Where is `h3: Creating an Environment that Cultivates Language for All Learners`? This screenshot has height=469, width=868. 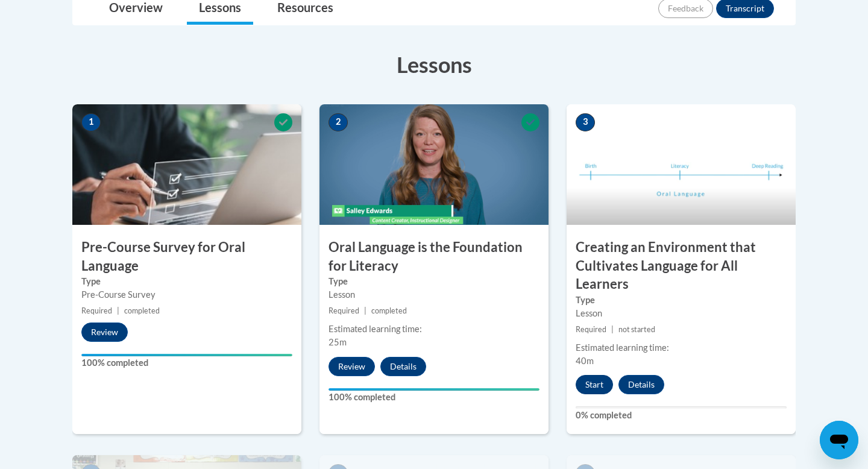 h3: Creating an Environment that Cultivates Language for All Learners is located at coordinates (681, 266).